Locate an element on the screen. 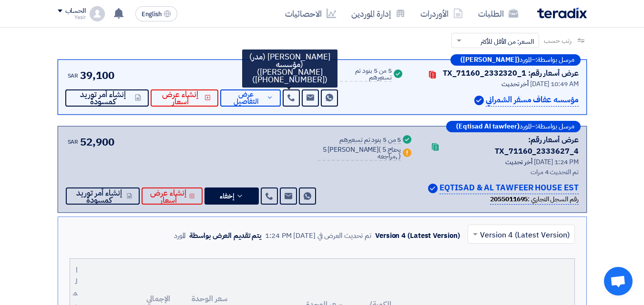  a: إدارة الموردين is located at coordinates (378, 13).